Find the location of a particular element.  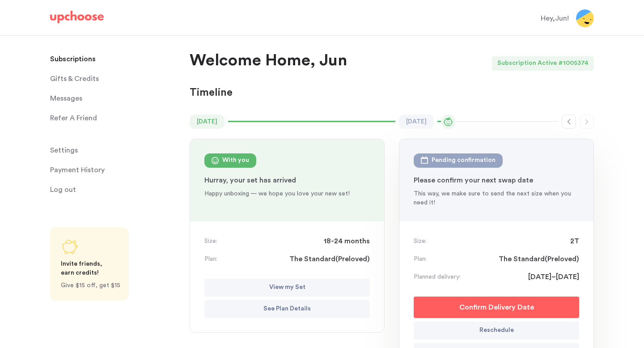

span: Gifts & Credits is located at coordinates (74, 79).